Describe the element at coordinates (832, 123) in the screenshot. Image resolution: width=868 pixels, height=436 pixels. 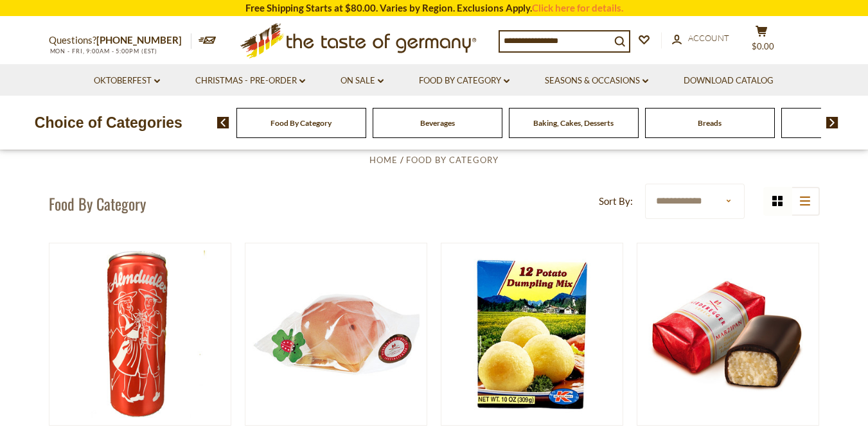
I see `img: next arrow` at that location.